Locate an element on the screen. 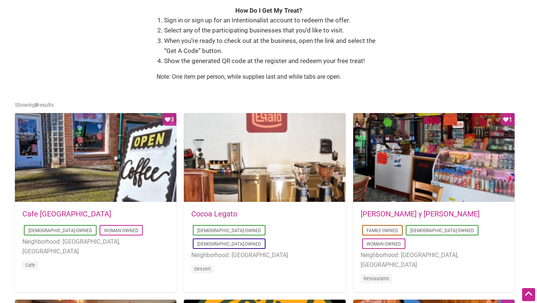  a: Restaurants is located at coordinates (376, 278).